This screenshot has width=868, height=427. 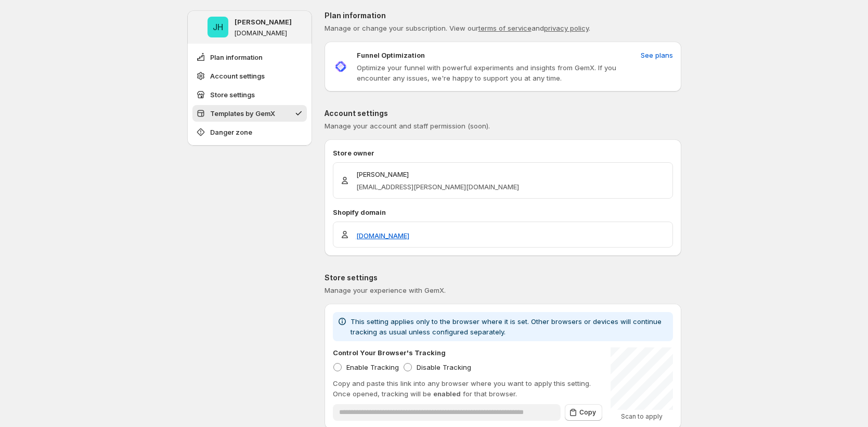 What do you see at coordinates (641, 417) in the screenshot?
I see `p: Scan to apply` at bounding box center [641, 417].